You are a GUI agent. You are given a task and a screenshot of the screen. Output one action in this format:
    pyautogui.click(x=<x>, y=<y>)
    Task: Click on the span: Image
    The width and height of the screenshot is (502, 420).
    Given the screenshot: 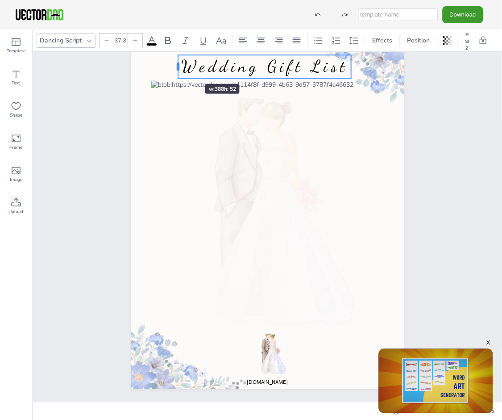 What is the action you would take?
    pyautogui.click(x=16, y=180)
    